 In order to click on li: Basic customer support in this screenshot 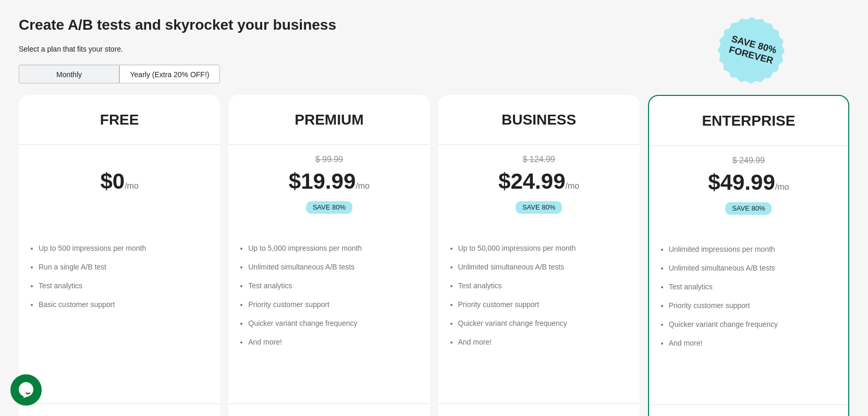, I will do `click(124, 304)`.